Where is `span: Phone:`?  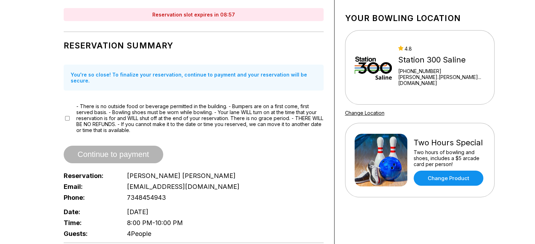 span: Phone: is located at coordinates (90, 198).